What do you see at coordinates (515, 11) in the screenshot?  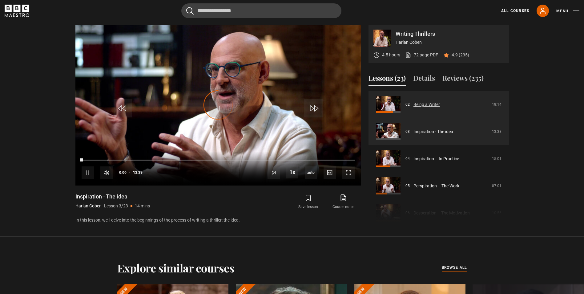 I see `a: All Courses` at bounding box center [515, 11].